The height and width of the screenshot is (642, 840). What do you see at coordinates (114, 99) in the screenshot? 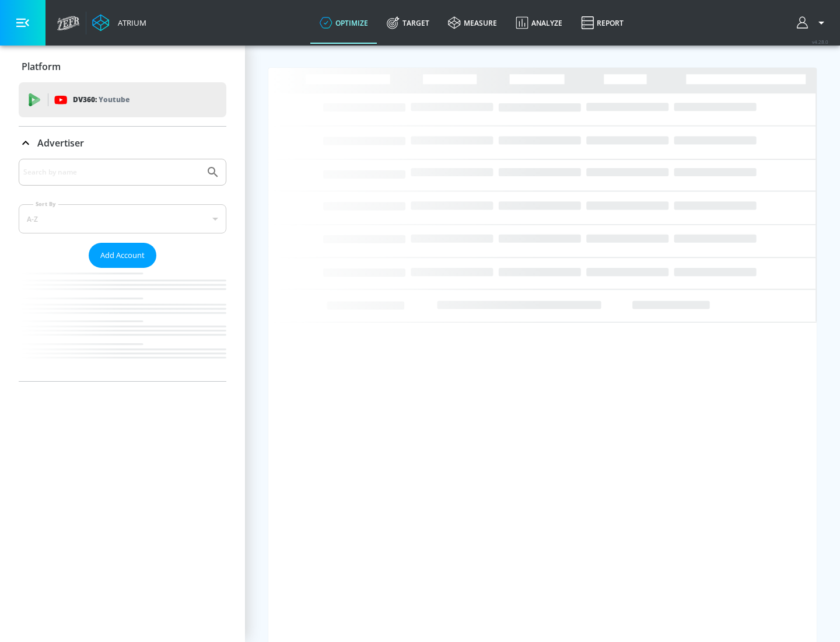
I see `p: Youtube` at bounding box center [114, 99].